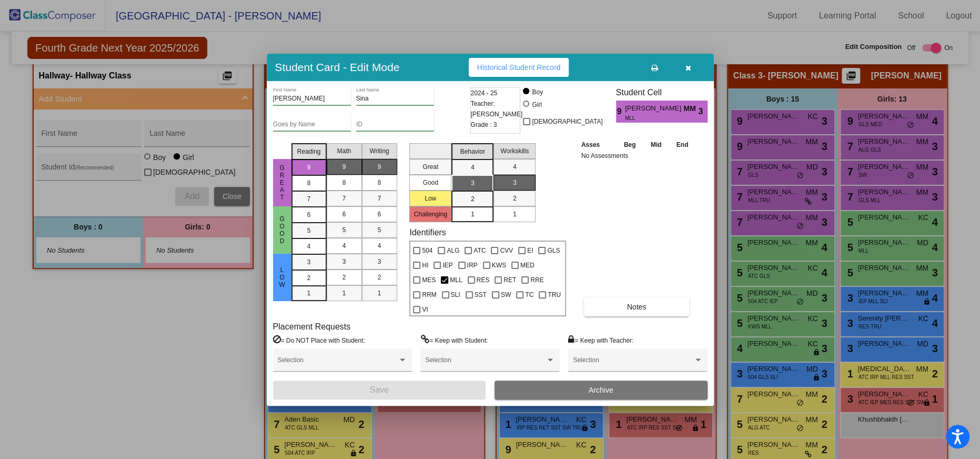 The image size is (980, 459). What do you see at coordinates (601, 390) in the screenshot?
I see `span: Archive` at bounding box center [601, 390].